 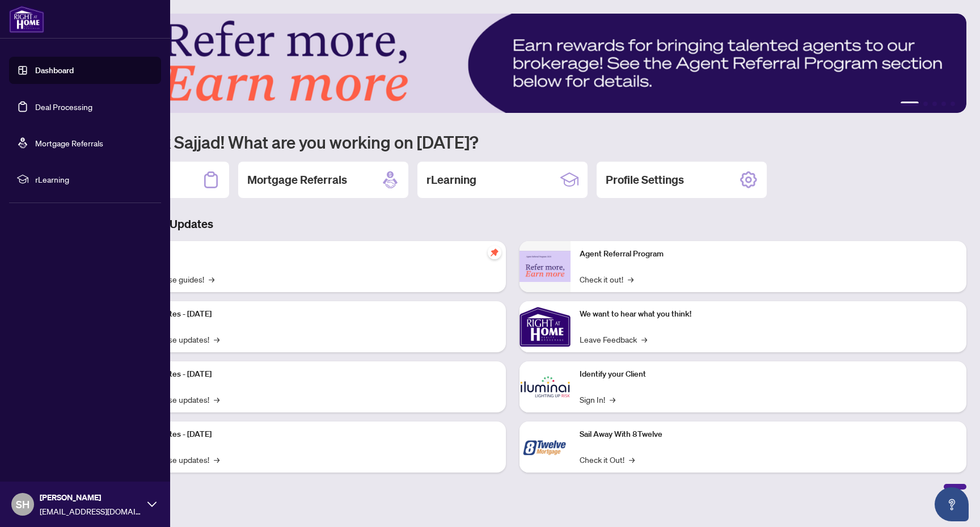 What do you see at coordinates (943, 104) in the screenshot?
I see `button: 4` at bounding box center [943, 104].